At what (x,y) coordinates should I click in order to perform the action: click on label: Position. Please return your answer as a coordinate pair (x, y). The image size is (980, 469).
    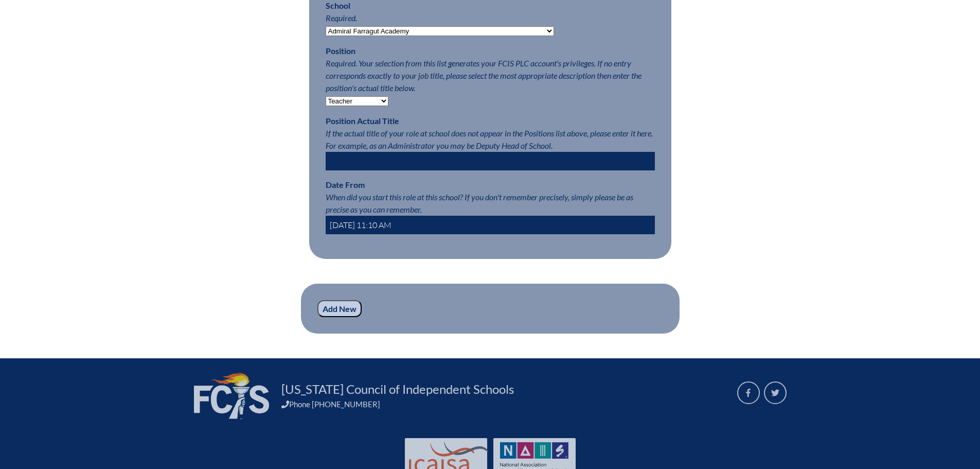
    Looking at the image, I should click on (341, 51).